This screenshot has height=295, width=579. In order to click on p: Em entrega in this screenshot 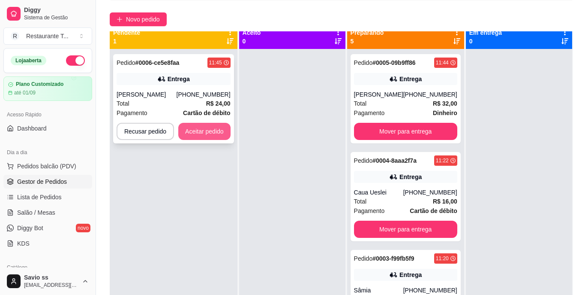, I will do `click(486, 33)`.